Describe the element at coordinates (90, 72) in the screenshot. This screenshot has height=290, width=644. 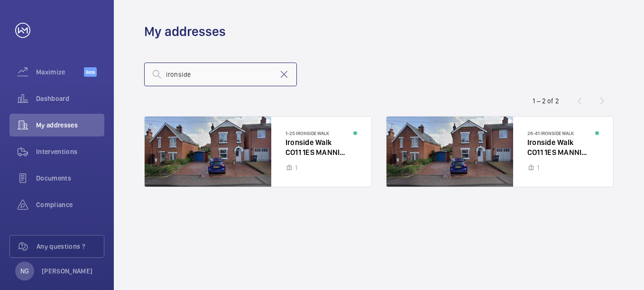
I see `span: Beta` at that location.